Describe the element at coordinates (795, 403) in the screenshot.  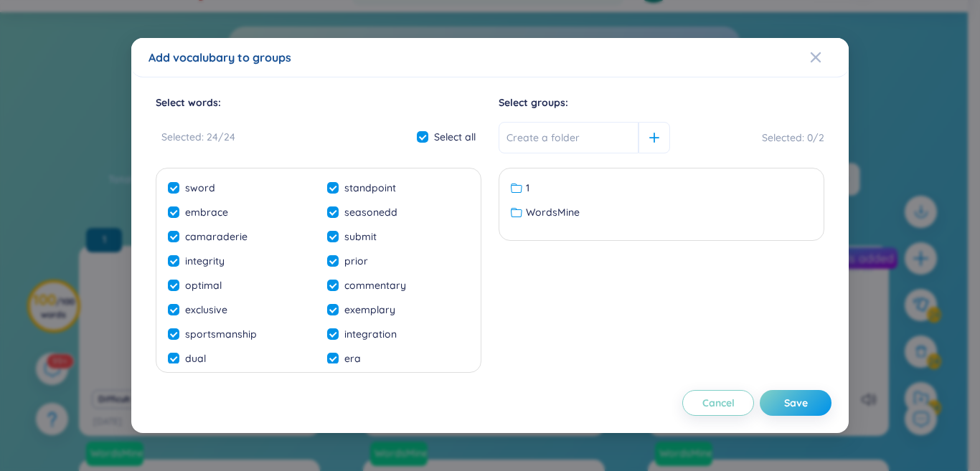
I see `button: Save` at that location.